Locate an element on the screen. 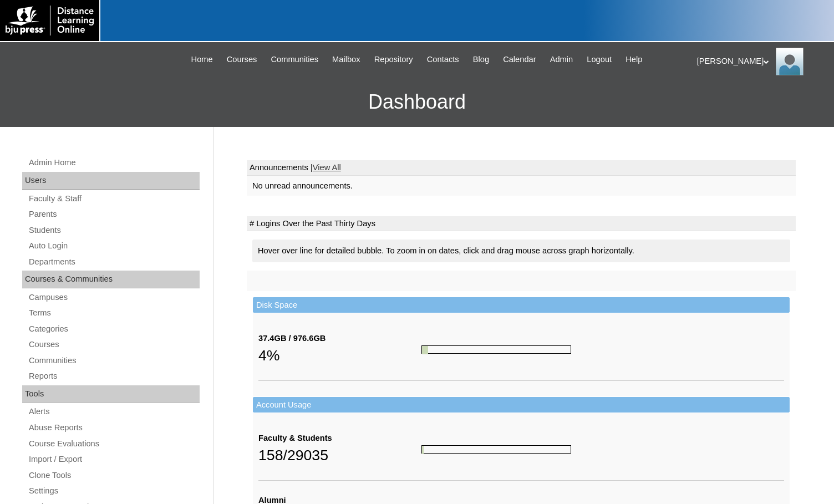 This screenshot has height=504, width=834. a: Categories is located at coordinates (114, 329).